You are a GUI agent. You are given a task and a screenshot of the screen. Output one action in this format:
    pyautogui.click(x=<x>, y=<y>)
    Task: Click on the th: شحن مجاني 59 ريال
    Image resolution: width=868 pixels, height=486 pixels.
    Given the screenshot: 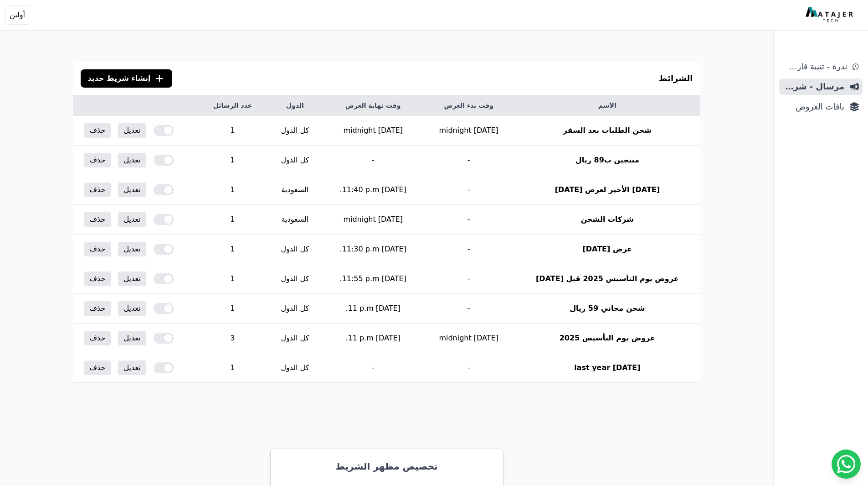 What is the action you would take?
    pyautogui.click(x=608, y=309)
    